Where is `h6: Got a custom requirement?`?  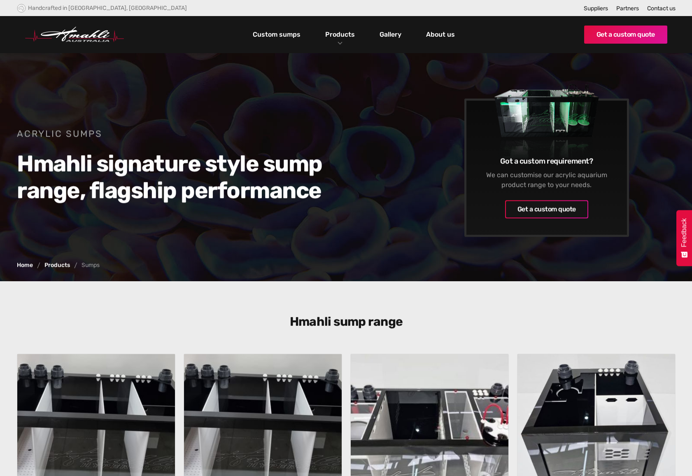
h6: Got a custom requirement? is located at coordinates (546, 161).